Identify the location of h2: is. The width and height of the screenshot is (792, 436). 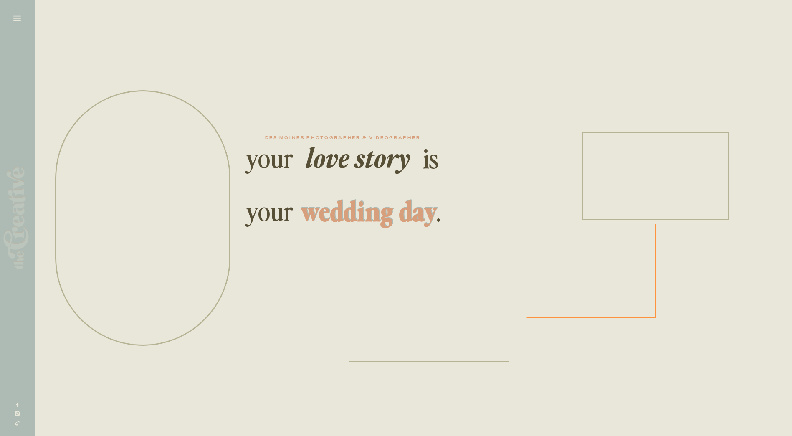
(430, 157).